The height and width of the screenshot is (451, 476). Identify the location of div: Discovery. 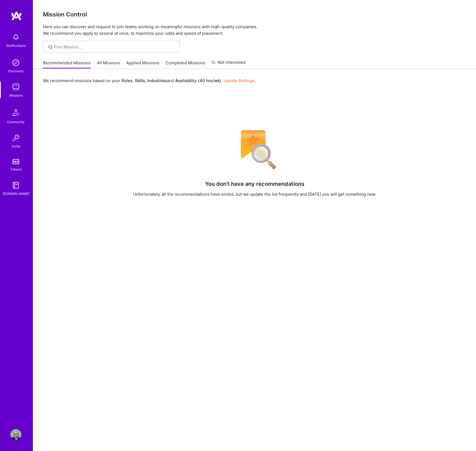
(16, 71).